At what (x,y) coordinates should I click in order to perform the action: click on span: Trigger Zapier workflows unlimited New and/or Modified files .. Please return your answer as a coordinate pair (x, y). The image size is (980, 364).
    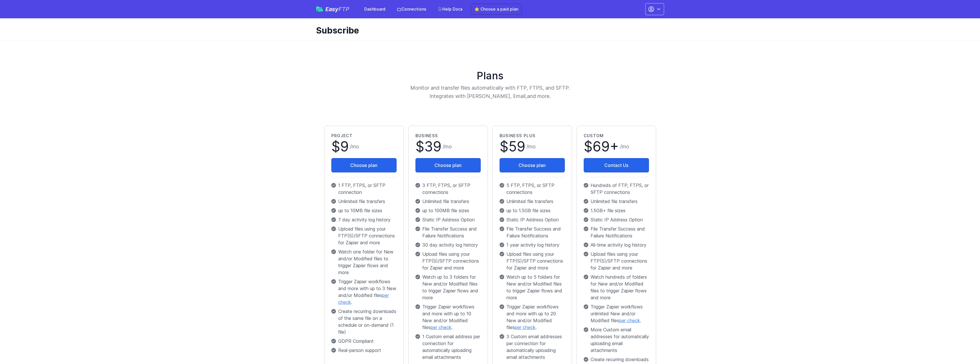
    Looking at the image, I should click on (620, 313).